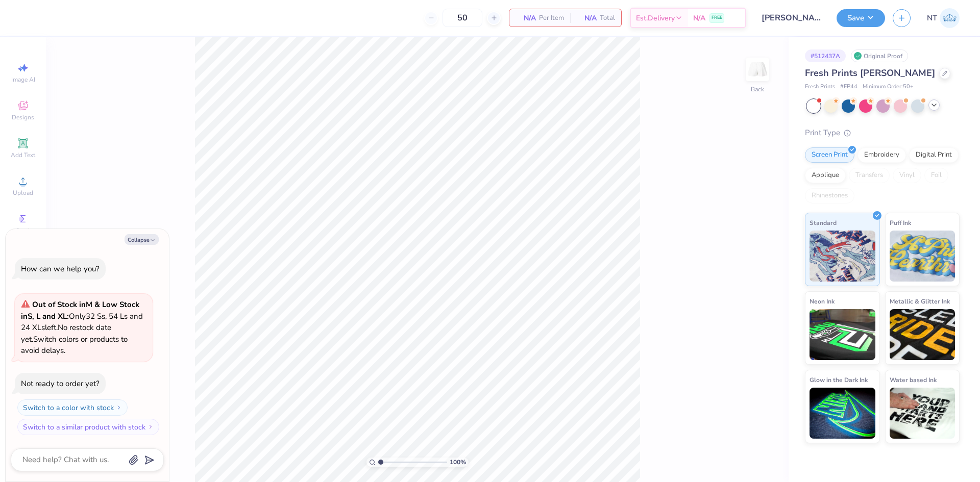 This screenshot has height=482, width=980. What do you see at coordinates (72, 408) in the screenshot?
I see `button: Switch to a color with stock` at bounding box center [72, 408].